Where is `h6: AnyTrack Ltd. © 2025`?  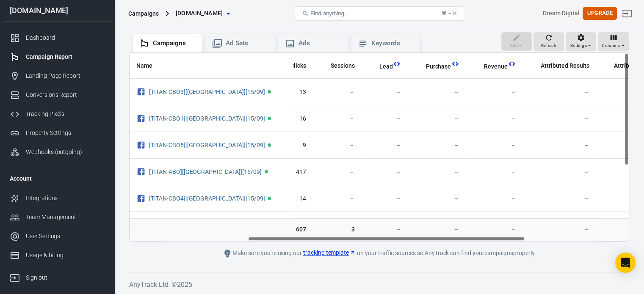 h6: AnyTrack Ltd. © 2025 is located at coordinates (379, 284).